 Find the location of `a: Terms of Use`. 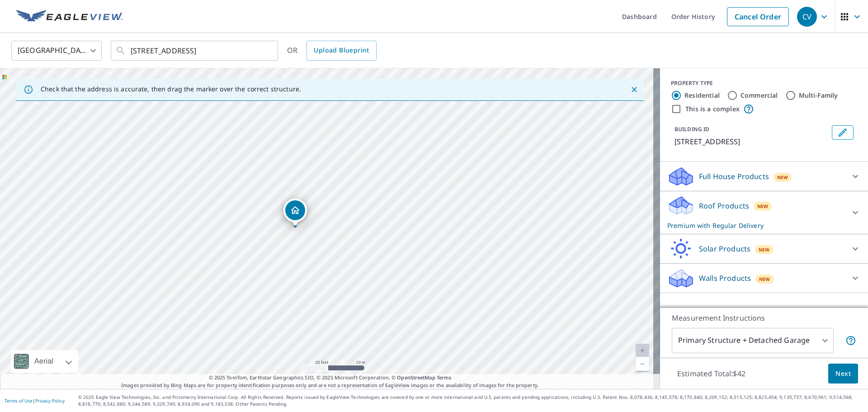

a: Terms of Use is located at coordinates (18, 401).